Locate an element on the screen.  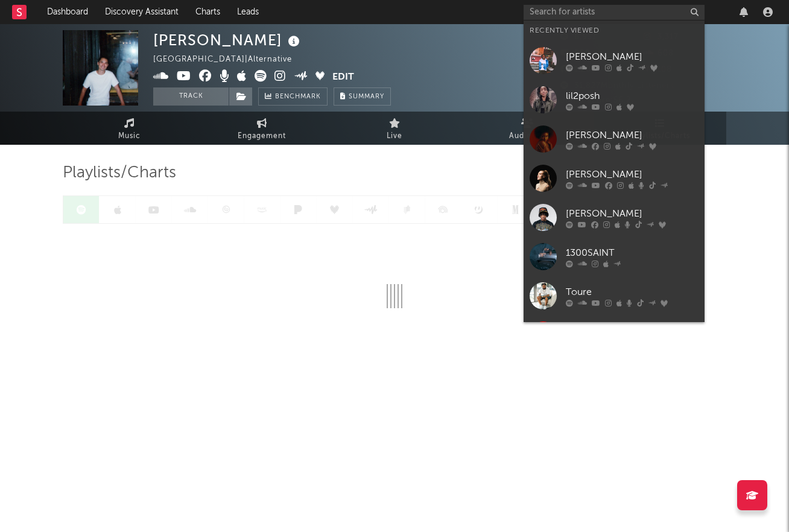
a: Benchmark is located at coordinates (293, 97).